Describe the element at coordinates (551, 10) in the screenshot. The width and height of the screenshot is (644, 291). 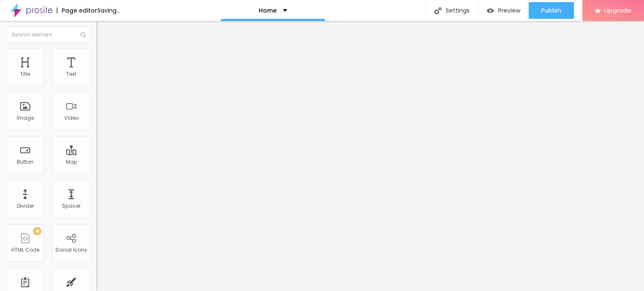
I see `span: Publish` at that location.